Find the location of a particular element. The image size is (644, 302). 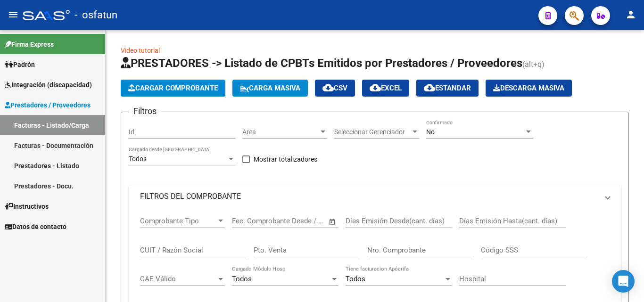

app-download-masive: Descarga masiva de comprobantes (adjuntos) is located at coordinates (529, 88).